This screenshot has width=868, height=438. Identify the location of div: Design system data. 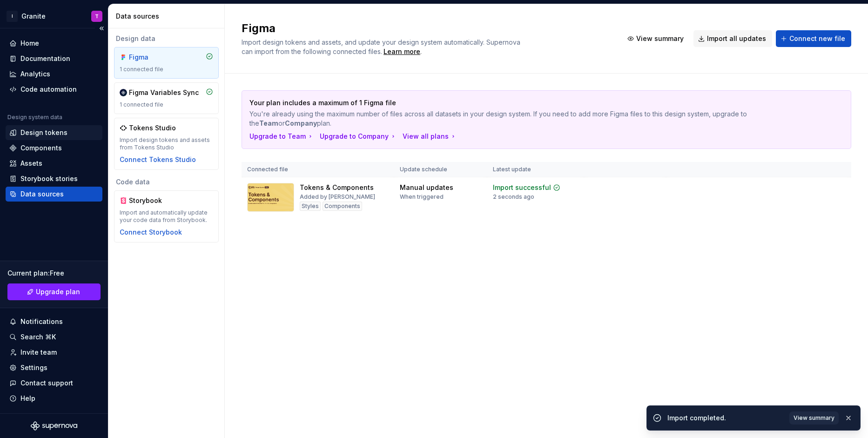
(35, 118).